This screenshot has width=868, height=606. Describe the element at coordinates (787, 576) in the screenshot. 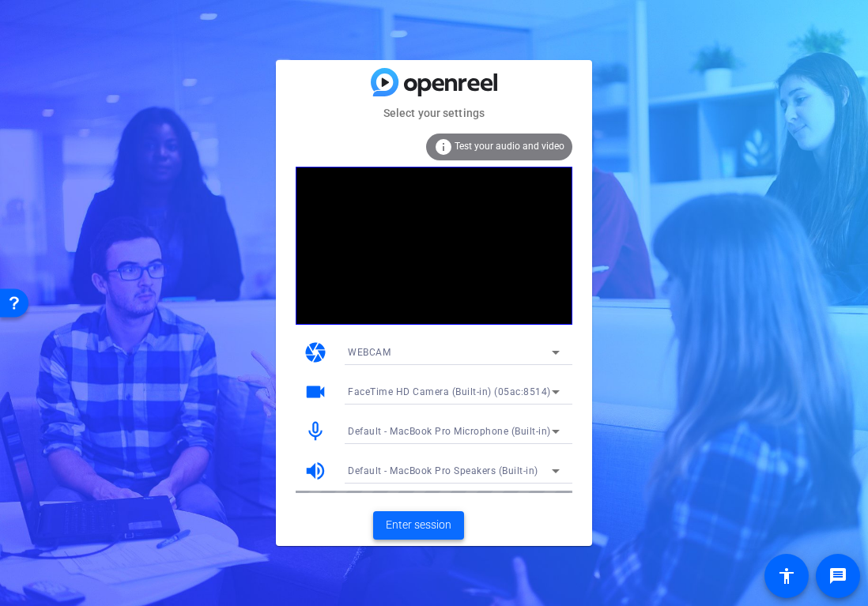

I see `mat-icon: accessibility` at that location.